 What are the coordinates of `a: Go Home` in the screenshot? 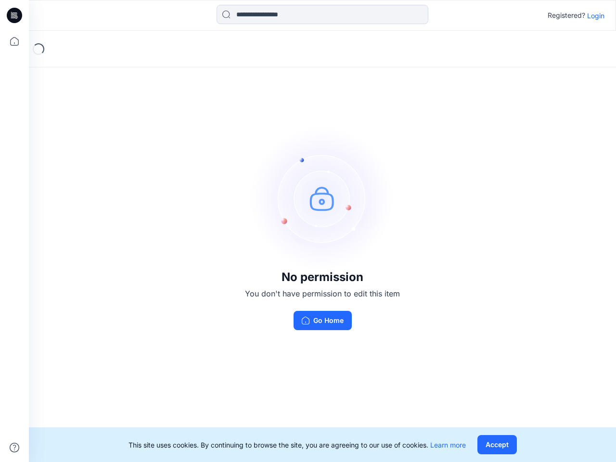 It's located at (322, 321).